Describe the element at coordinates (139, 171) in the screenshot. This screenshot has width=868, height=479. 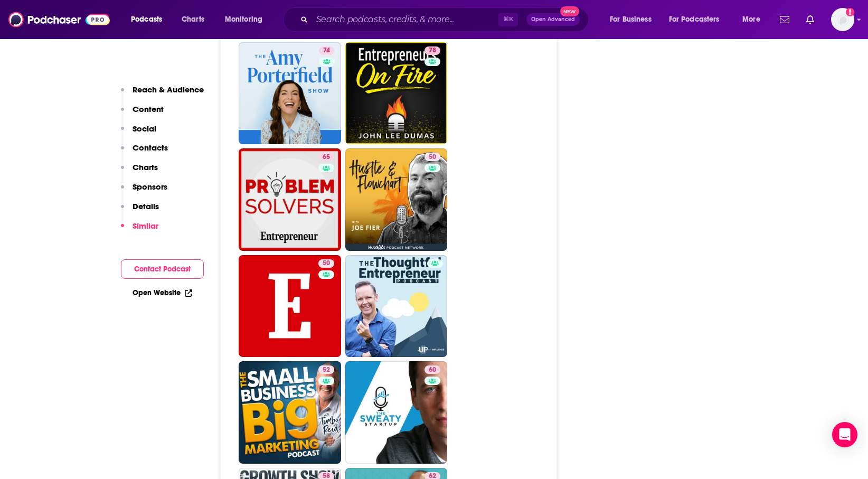
I see `button: Charts` at that location.